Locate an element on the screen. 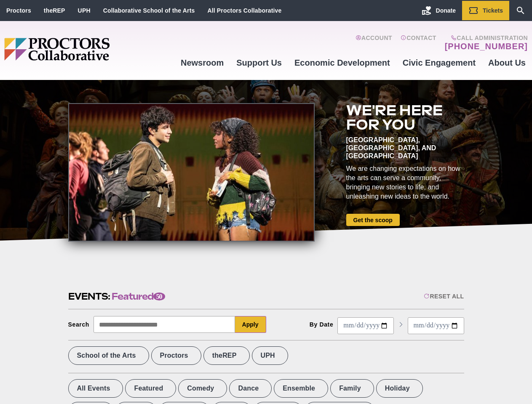 Image resolution: width=532 pixels, height=404 pixels. a: About Us is located at coordinates (507, 63).